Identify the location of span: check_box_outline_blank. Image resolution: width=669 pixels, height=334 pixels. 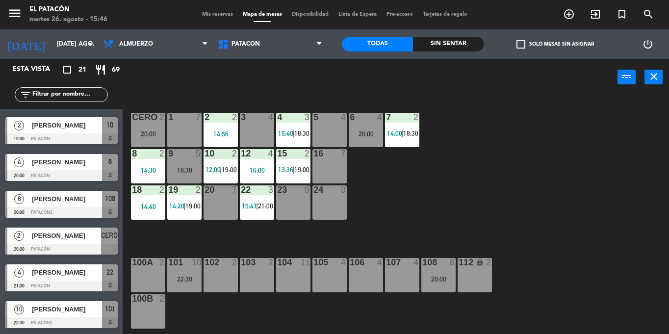
(521, 44).